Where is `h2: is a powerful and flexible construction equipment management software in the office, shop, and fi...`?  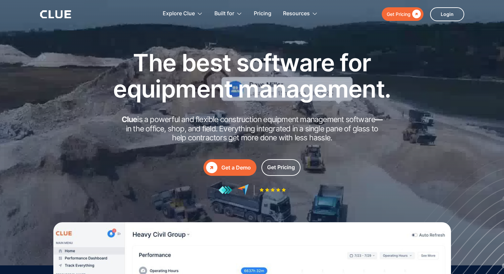 h2: is a powerful and flexible construction equipment management software in the office, shop, and fi... is located at coordinates (252, 128).